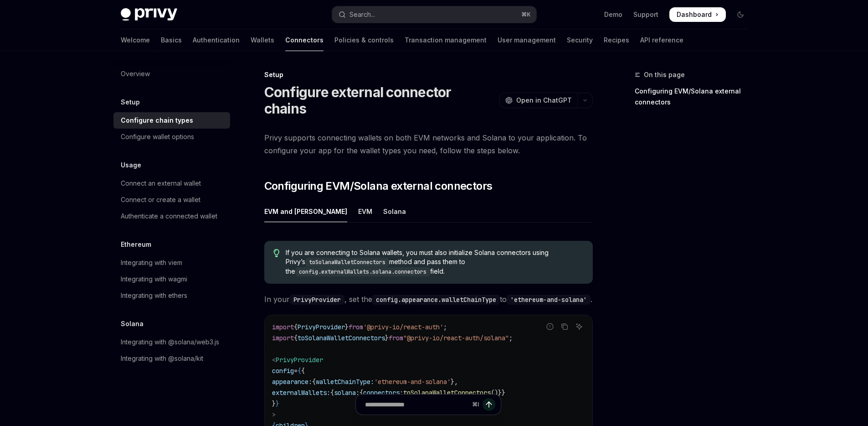 The image size is (868, 426). Describe the element at coordinates (132, 324) in the screenshot. I see `h5: Solana` at that location.